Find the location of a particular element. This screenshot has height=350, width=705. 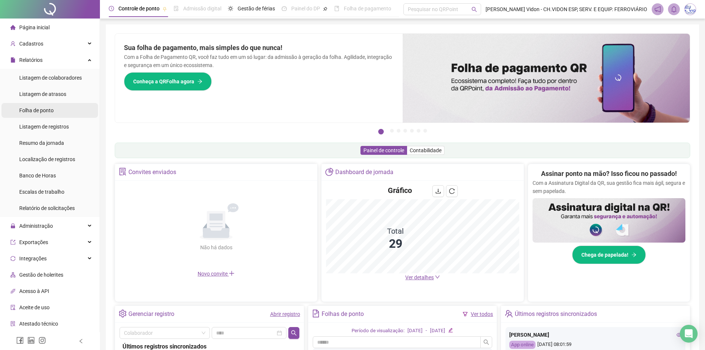

span: Ver detalhes is located at coordinates (419, 277).